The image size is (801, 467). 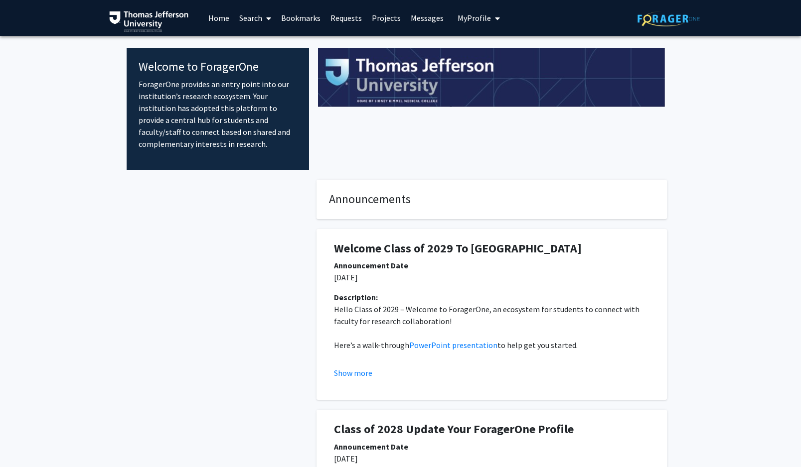 I want to click on p: ForagerOne provides an entry point into our institution’s research ecosystem. Your institution ha..., so click(x=218, y=114).